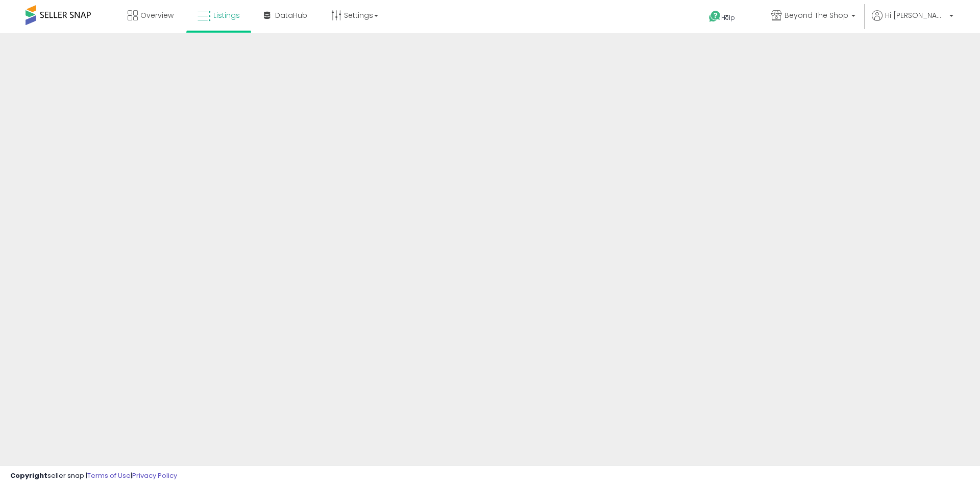  What do you see at coordinates (227, 15) in the screenshot?
I see `span: Listings` at bounding box center [227, 15].